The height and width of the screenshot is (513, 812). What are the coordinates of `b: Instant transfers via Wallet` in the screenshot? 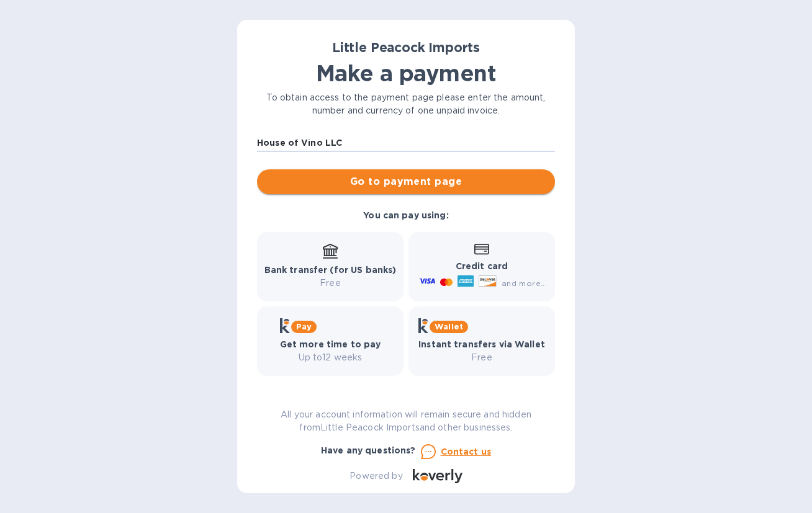 It's located at (482, 344).